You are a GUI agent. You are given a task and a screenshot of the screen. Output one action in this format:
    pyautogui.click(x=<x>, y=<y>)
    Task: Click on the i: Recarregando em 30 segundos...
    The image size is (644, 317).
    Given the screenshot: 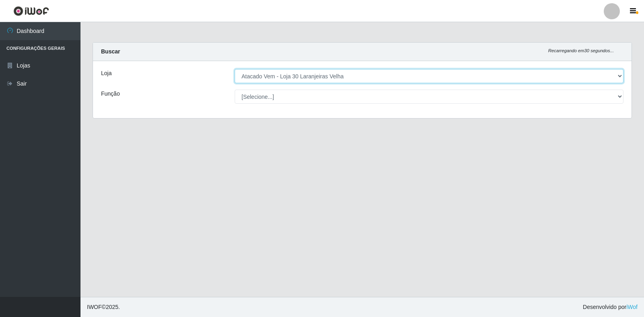 What is the action you would take?
    pyautogui.click(x=581, y=51)
    